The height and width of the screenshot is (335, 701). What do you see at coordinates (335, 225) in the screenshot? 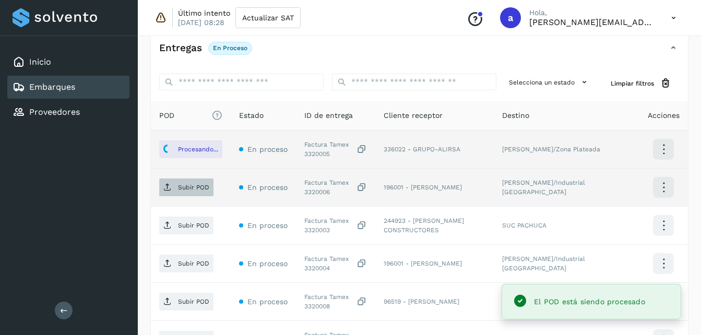
I see `div: Factura Tamex 3320003` at bounding box center [335, 225].